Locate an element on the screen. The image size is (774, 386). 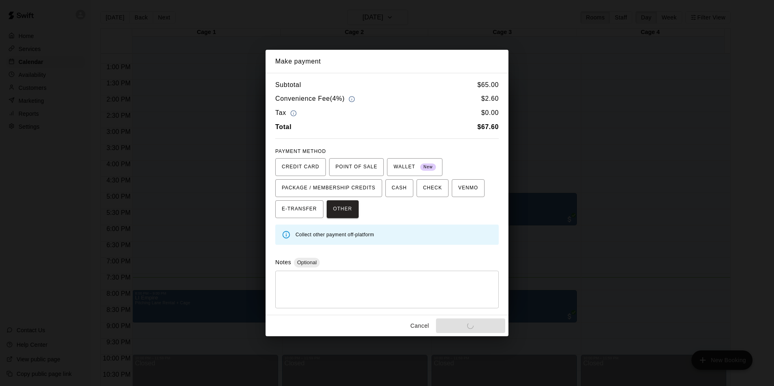
h6: $ 0.00 is located at coordinates (490, 113).